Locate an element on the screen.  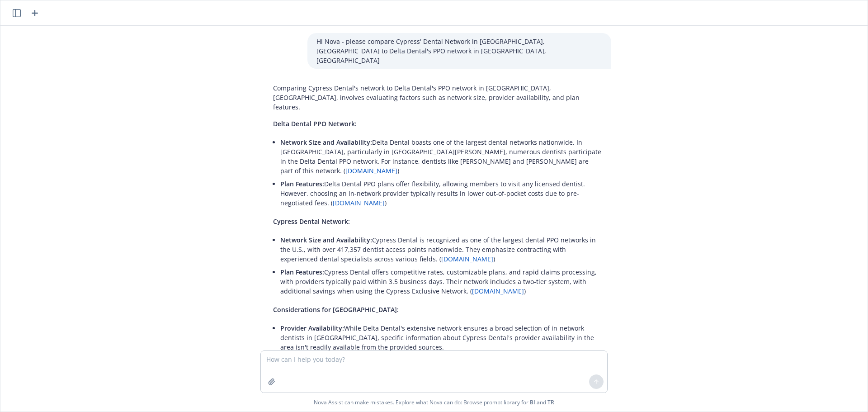
p: Cypress Dental offers competitive rates, customizable plans, and rapid claims processing, with pr... is located at coordinates (441, 281).